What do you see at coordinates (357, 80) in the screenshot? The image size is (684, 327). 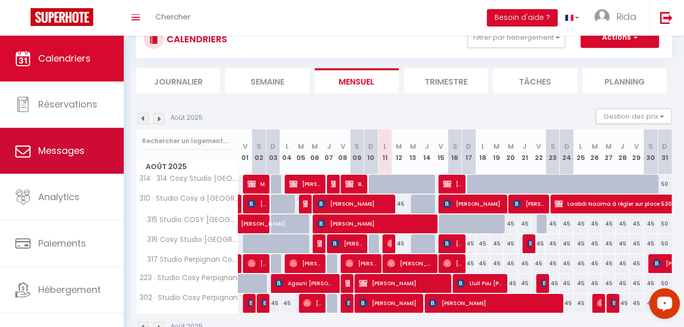 I see `li: Mensuel` at bounding box center [357, 80].